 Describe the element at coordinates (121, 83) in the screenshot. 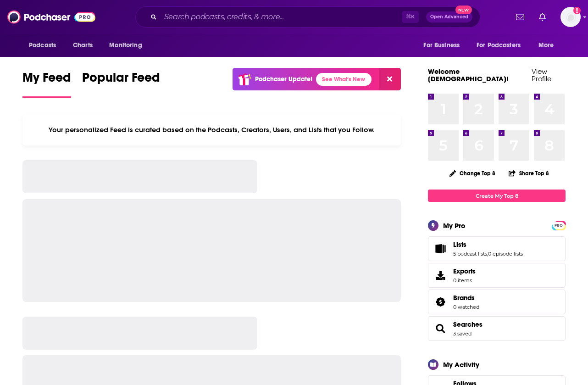

I see `a: Popular Feed` at that location.